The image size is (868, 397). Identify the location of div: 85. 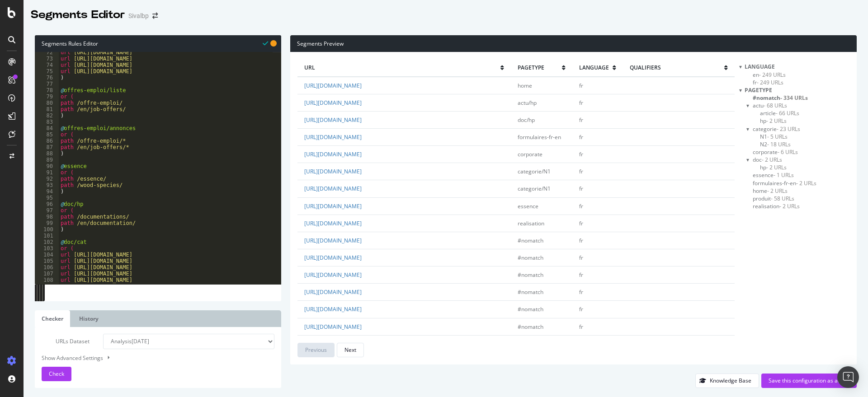
(46, 135).